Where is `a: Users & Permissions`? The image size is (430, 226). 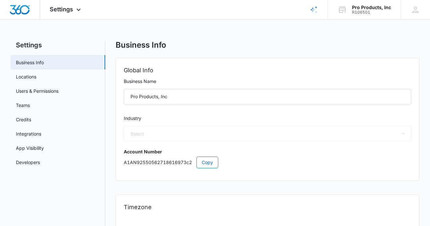 a: Users & Permissions is located at coordinates (37, 91).